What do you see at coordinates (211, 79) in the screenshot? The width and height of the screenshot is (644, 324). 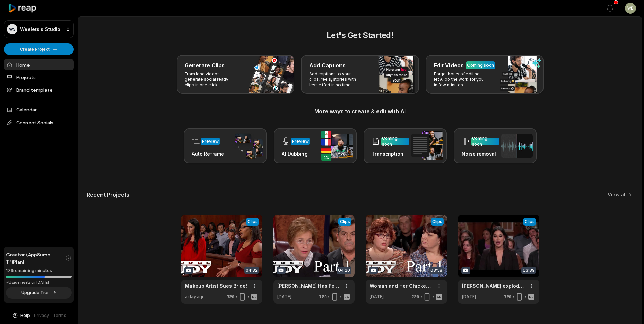 I see `p: From long videos generate social ready clips in one click.` at bounding box center [211, 79].